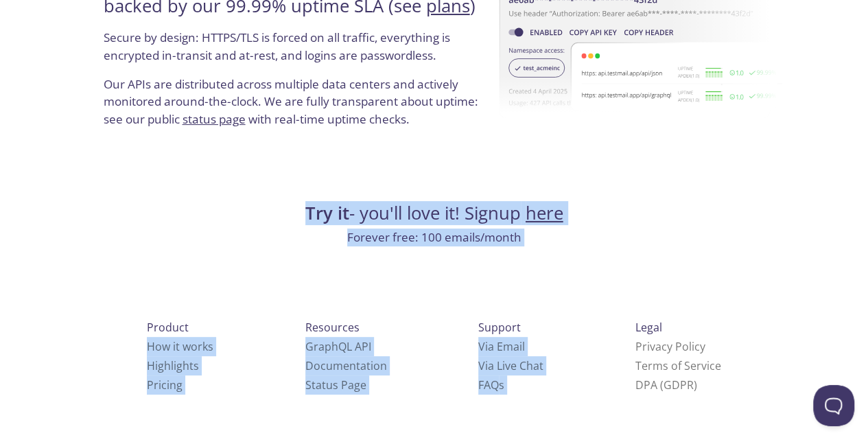 The height and width of the screenshot is (433, 868). What do you see at coordinates (501, 346) in the screenshot?
I see `a: Via Email` at bounding box center [501, 346].